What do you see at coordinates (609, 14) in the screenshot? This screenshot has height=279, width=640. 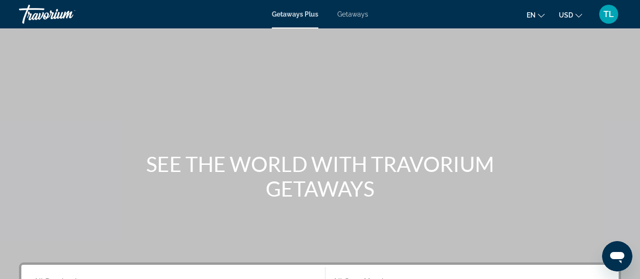 I see `button: User Menu` at bounding box center [609, 14].